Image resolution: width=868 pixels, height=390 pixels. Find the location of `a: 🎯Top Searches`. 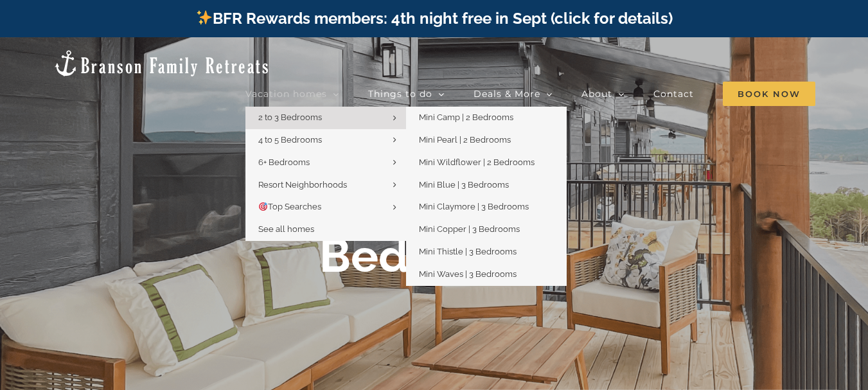

a: 🎯Top Searches is located at coordinates (326, 207).